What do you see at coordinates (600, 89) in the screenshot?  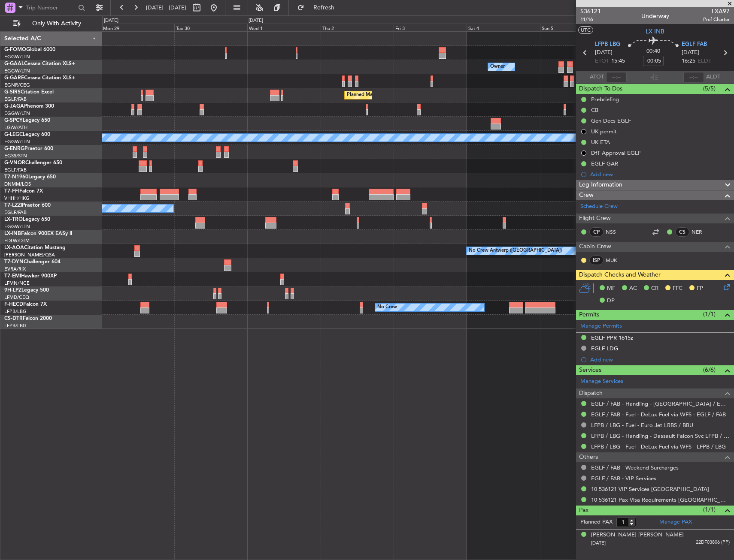 I see `span: Dispatch To-Dos` at bounding box center [600, 89].